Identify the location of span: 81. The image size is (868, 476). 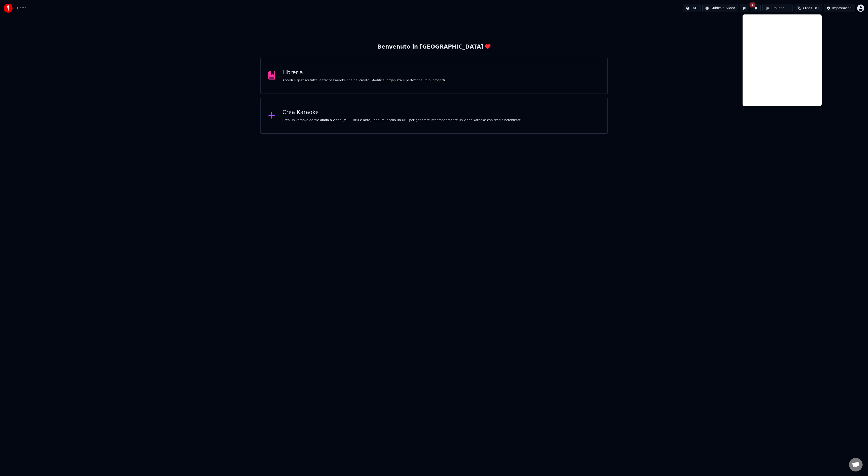
(817, 8).